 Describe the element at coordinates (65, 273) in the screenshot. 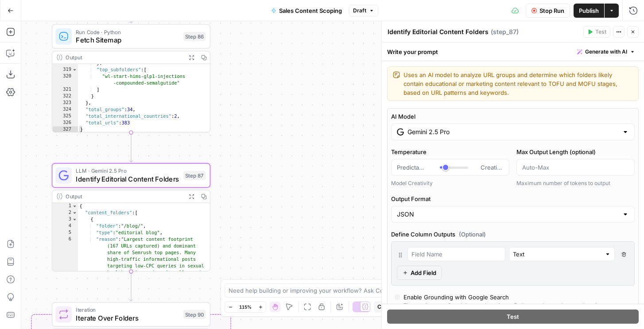

I see `div: 6` at that location.